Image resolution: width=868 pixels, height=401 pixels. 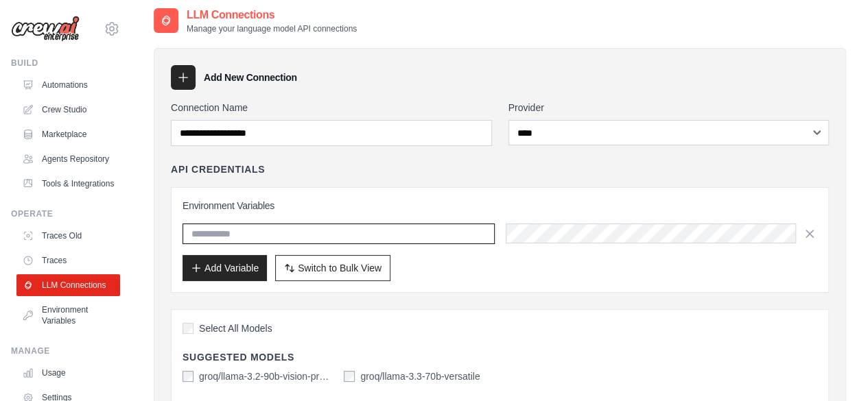 I want to click on label: groq/llama-3.3-70b-versatile, so click(x=420, y=377).